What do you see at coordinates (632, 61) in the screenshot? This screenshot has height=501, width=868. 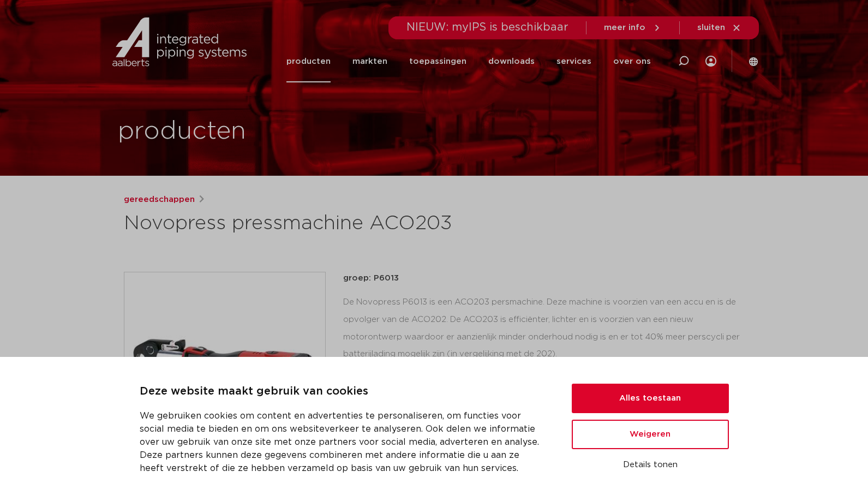 I see `a: over ons` at bounding box center [632, 61].